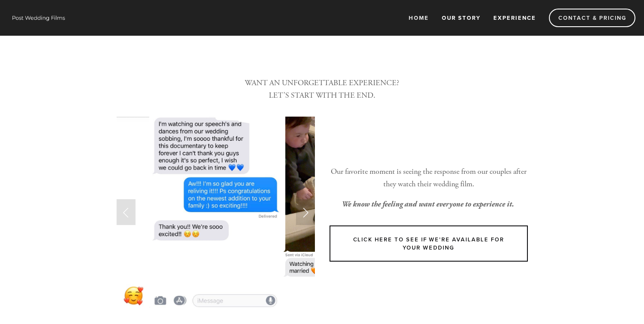 This screenshot has height=324, width=644. What do you see at coordinates (429, 178) in the screenshot?
I see `p: Our favorite moment is seeing the response from our couples after they watch their wedding film.` at bounding box center [429, 178].